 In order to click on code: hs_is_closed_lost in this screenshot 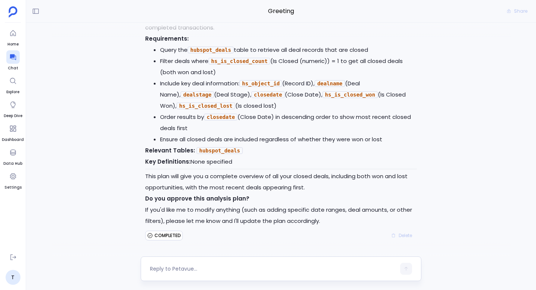, I will do `click(206, 106)`.